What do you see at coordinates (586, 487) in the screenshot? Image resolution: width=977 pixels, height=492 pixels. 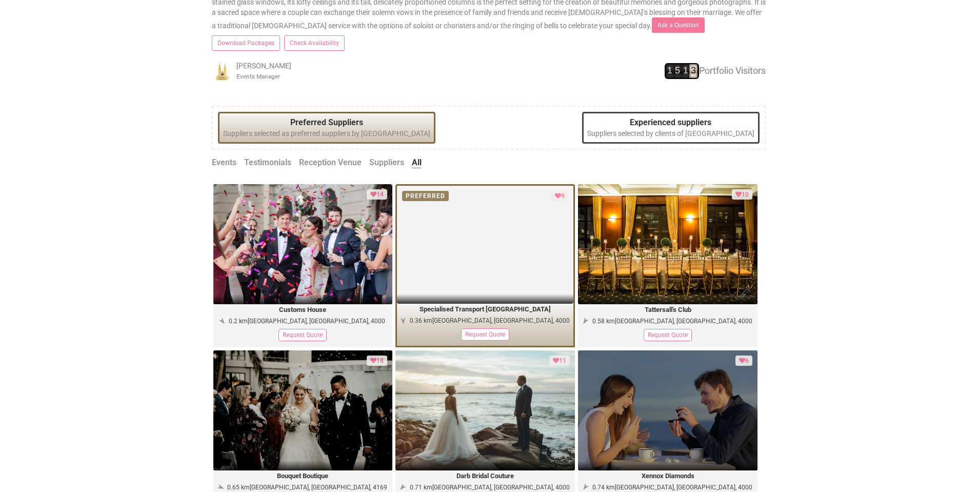 I see `i: 216.83° southwest` at bounding box center [586, 487].